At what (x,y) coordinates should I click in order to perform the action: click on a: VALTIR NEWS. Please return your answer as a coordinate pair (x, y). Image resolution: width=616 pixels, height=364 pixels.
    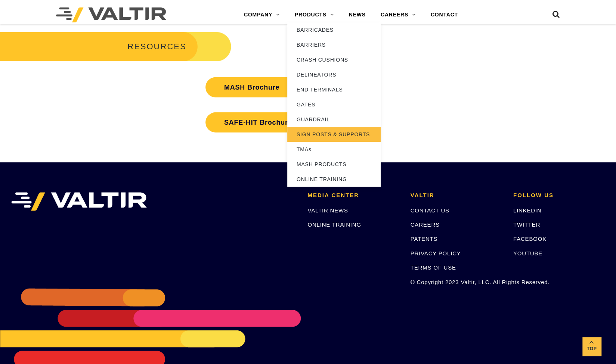
    Looking at the image, I should click on (328, 210).